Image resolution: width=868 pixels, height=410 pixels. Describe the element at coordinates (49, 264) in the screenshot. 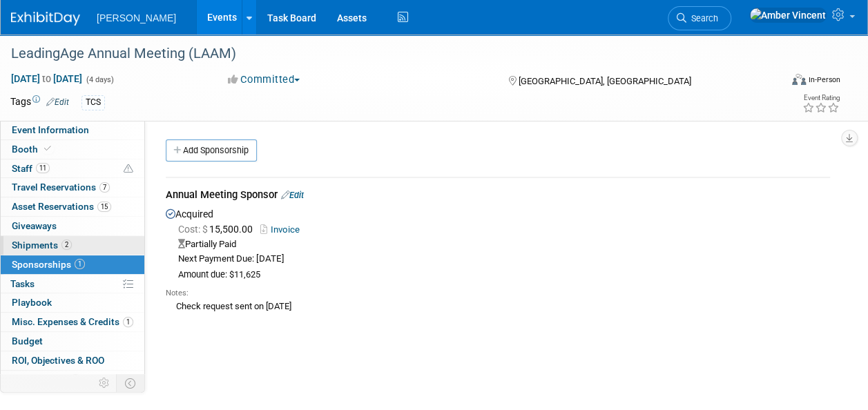

I see `span: Sponsorships` at that location.